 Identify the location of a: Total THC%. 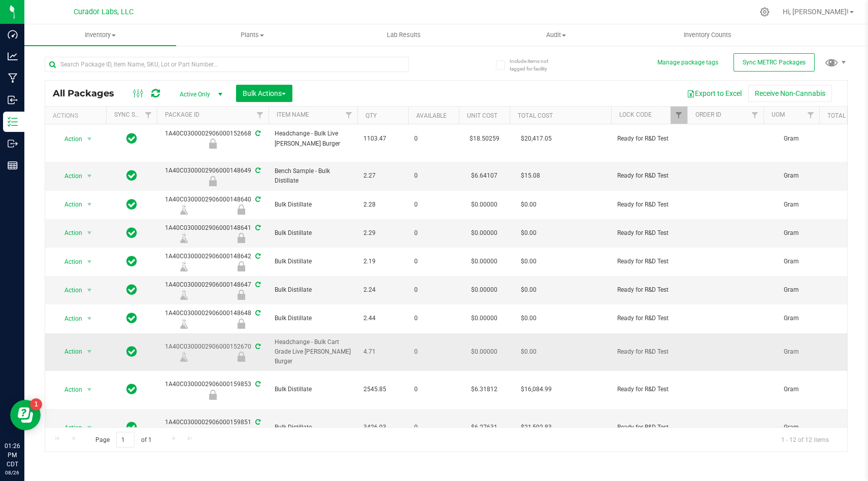
(845, 116).